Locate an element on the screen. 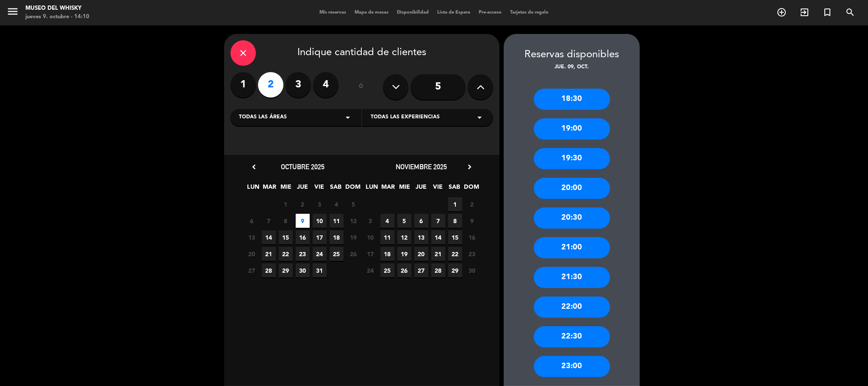 This screenshot has height=386, width=868. span: Tarjetas de regalo is located at coordinates (529, 12).